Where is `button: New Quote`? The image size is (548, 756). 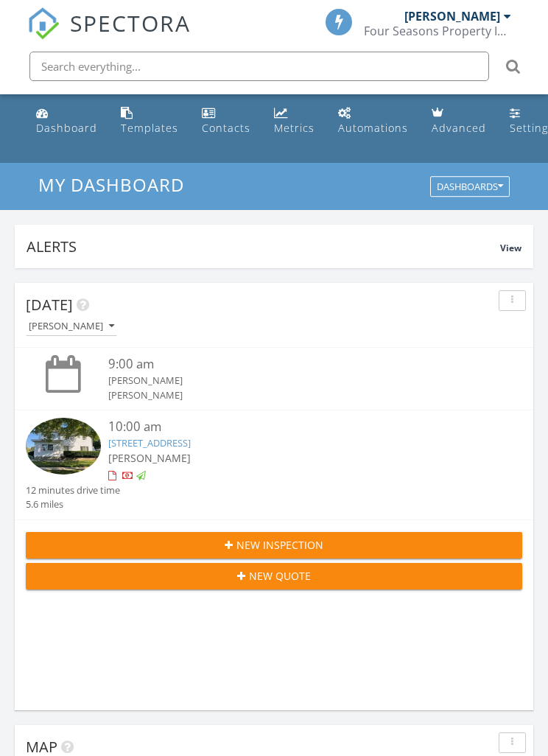
button: New Quote is located at coordinates (274, 576).